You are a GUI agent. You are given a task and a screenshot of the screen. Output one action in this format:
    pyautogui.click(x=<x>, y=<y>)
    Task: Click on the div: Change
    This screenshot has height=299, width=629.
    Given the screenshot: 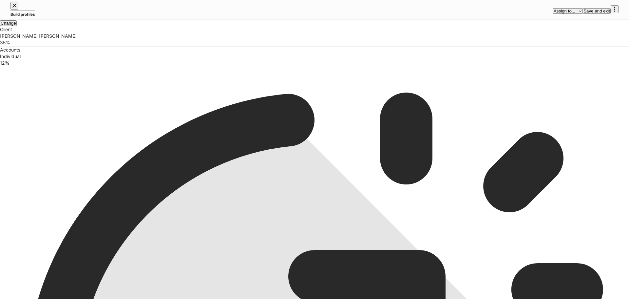 What is the action you would take?
    pyautogui.click(x=8, y=23)
    